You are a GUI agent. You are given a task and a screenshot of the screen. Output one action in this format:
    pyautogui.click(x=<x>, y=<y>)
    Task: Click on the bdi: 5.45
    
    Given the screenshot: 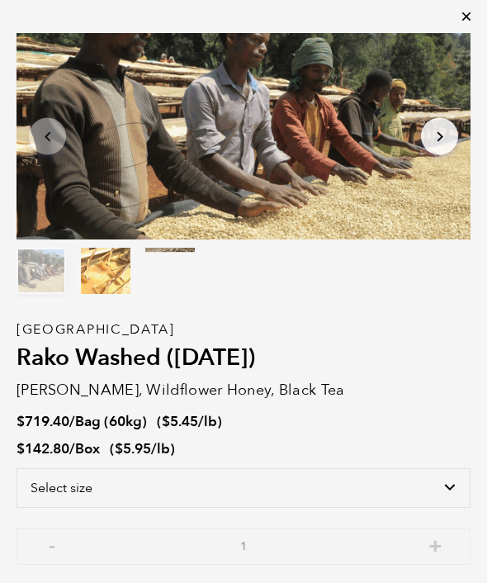 What is the action you would take?
    pyautogui.click(x=180, y=421)
    